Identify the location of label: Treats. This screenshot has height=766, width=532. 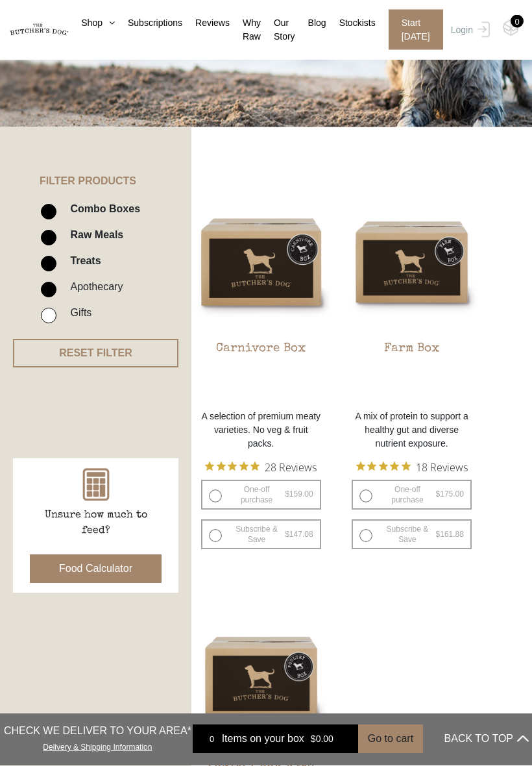
(81, 261).